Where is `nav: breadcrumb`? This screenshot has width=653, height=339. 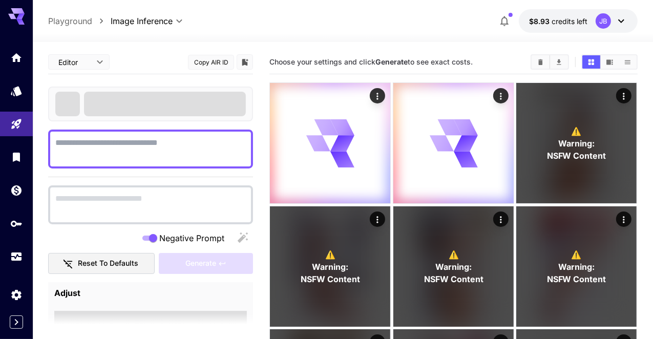
nav: breadcrumb is located at coordinates (79, 21).